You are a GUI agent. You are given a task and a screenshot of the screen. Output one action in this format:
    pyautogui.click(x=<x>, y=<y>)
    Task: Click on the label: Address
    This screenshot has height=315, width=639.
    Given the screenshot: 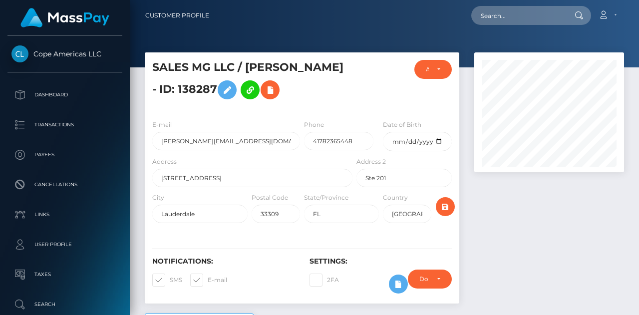 What is the action you would take?
    pyautogui.click(x=164, y=162)
    